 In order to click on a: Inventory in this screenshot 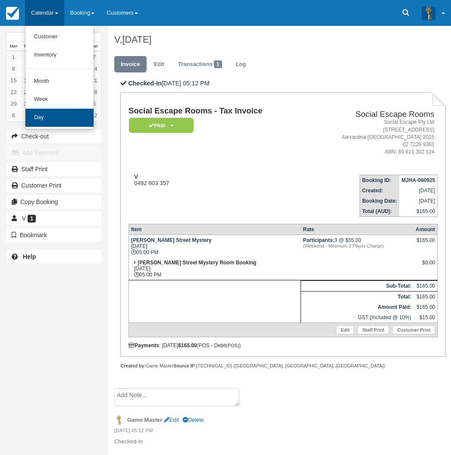, I will do `click(60, 55)`.